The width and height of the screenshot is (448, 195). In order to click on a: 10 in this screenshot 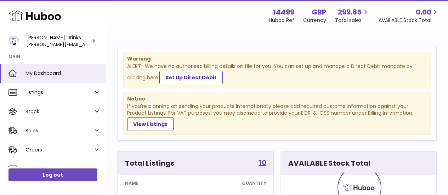, I will do `click(263, 163)`.